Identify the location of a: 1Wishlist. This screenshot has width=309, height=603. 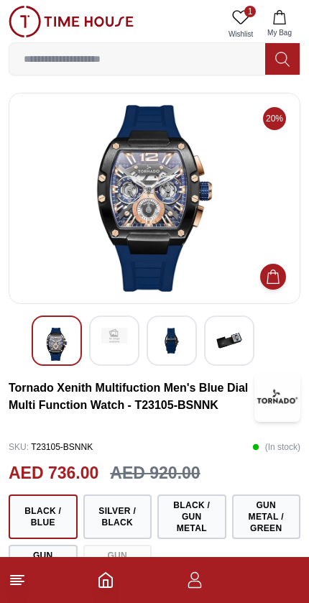
(241, 24).